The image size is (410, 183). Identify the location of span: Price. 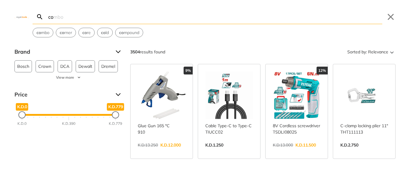
(63, 95).